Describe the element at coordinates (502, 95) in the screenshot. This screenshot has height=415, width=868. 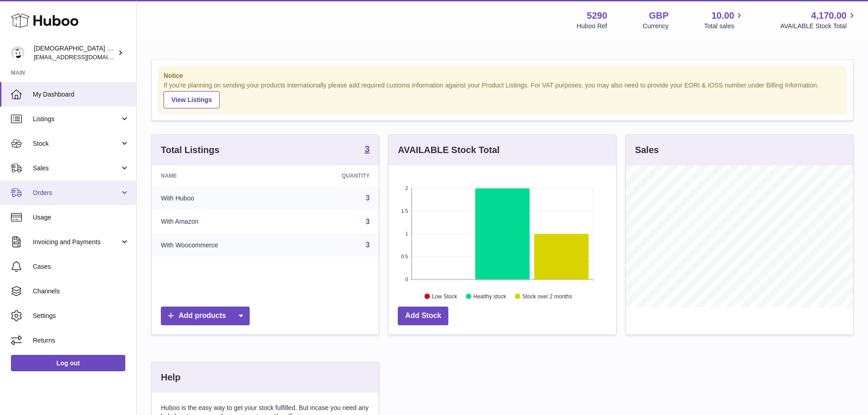
I see `div: If you're planning on sending your products internationally please add required customs informati...` at that location.